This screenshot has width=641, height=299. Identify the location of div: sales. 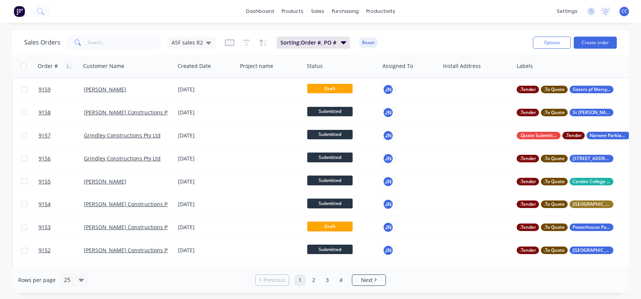
(318, 11).